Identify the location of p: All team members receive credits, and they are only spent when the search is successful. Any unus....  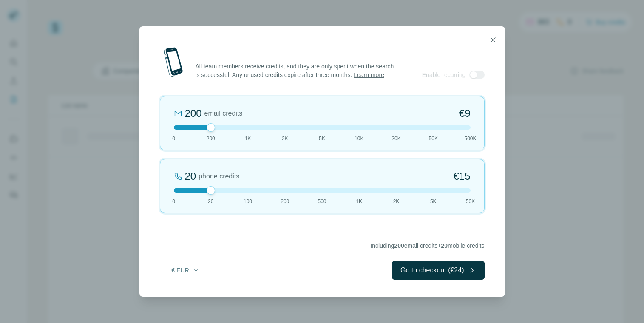
(295, 70).